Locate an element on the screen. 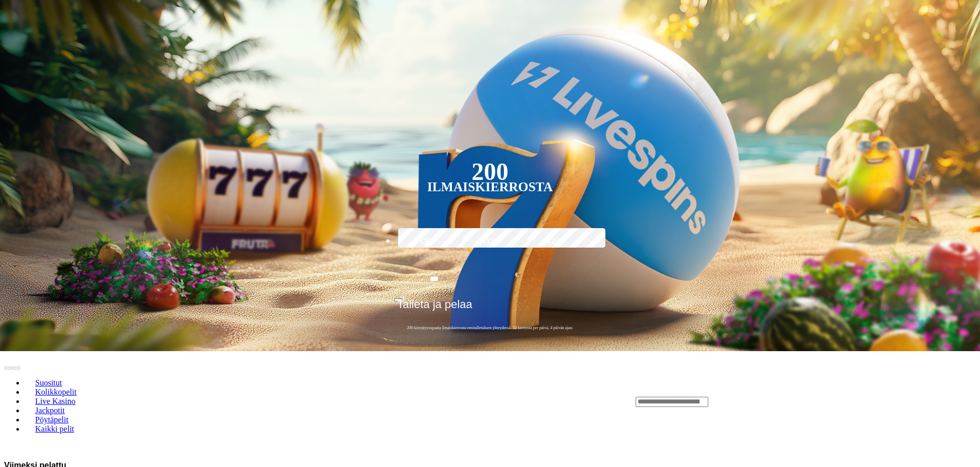  span: Kolikkopelit is located at coordinates (56, 391).